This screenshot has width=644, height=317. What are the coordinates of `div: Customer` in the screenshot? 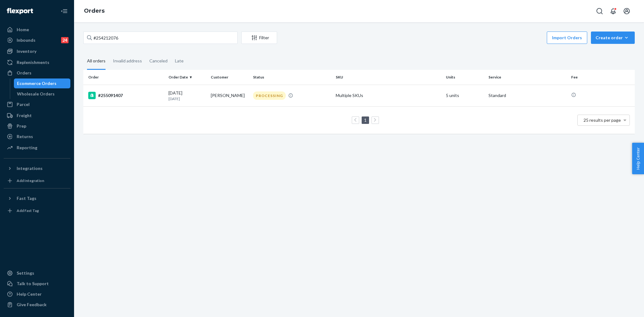 It's located at (229, 77).